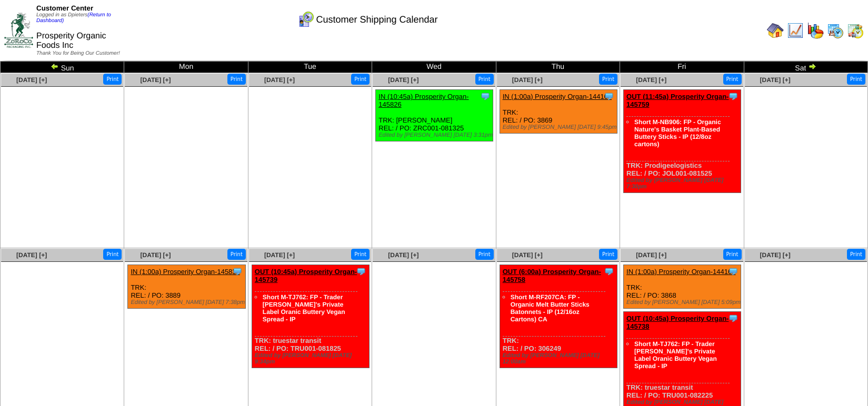 The width and height of the screenshot is (868, 406). I want to click on a: OUT (6:00a) Prosperity Organ-145758, so click(551, 276).